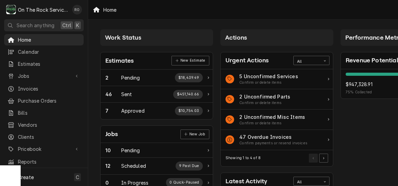 The width and height of the screenshot is (398, 186). What do you see at coordinates (77, 25) in the screenshot?
I see `span: K` at bounding box center [77, 25].